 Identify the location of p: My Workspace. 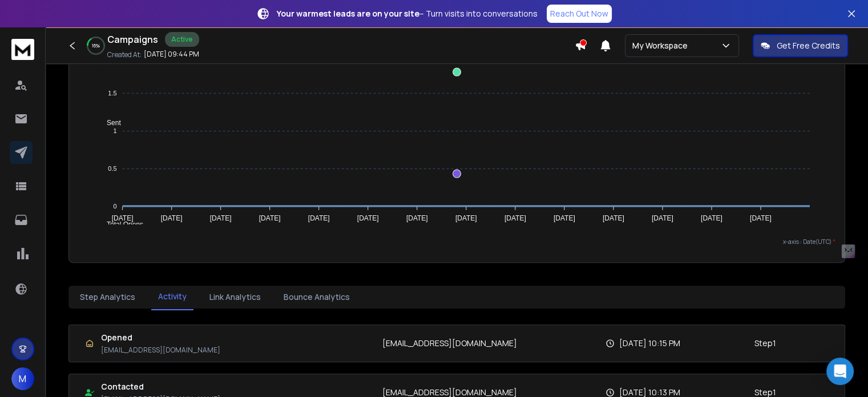
(662, 46).